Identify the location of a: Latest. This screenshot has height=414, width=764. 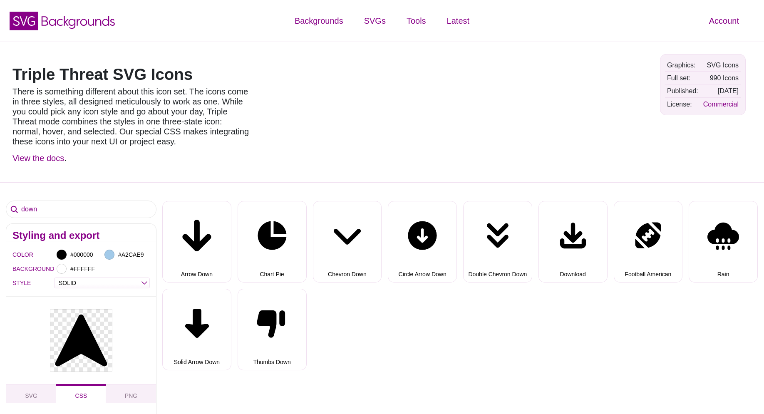
(458, 21).